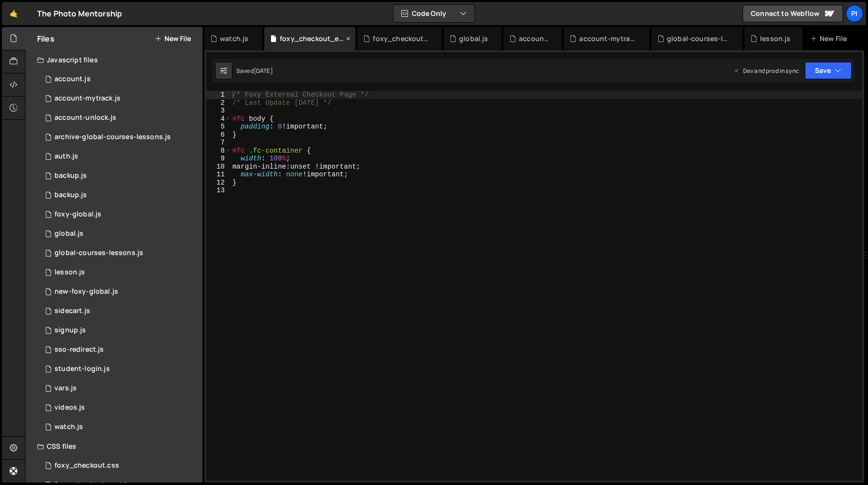 The height and width of the screenshot is (485, 868). I want to click on div: 13533/46953.js, so click(120, 369).